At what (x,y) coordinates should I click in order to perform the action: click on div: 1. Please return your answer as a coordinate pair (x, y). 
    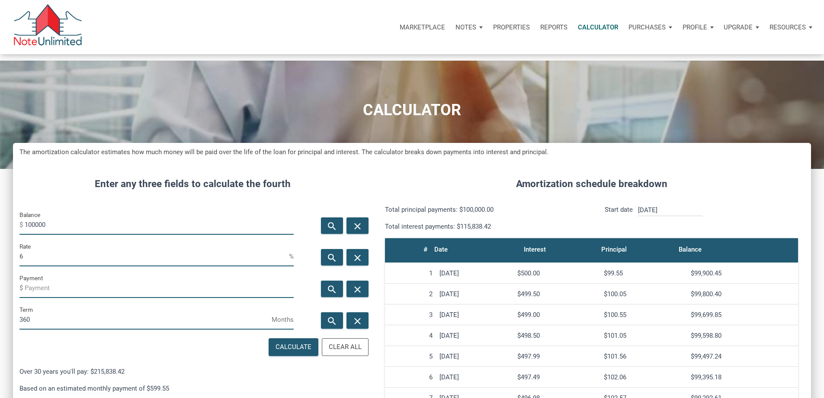
    Looking at the image, I should click on (411, 273).